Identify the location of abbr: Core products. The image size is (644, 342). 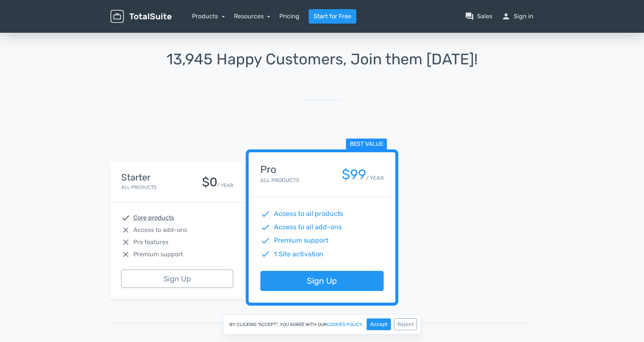
(153, 218).